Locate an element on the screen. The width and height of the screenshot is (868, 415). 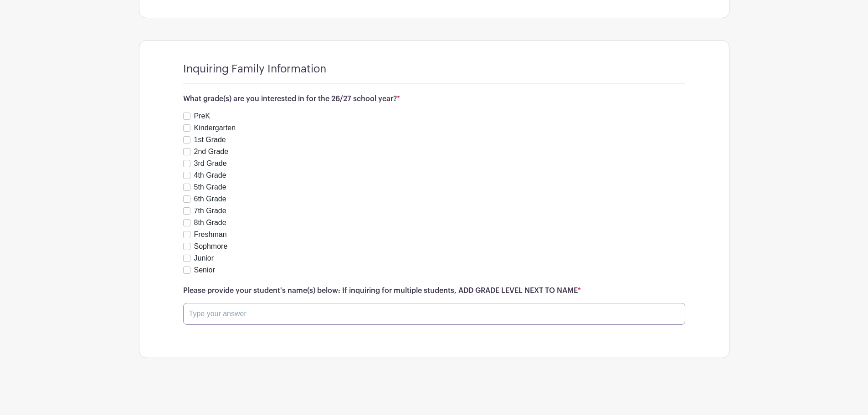
input: Type your answer is located at coordinates (434, 314).